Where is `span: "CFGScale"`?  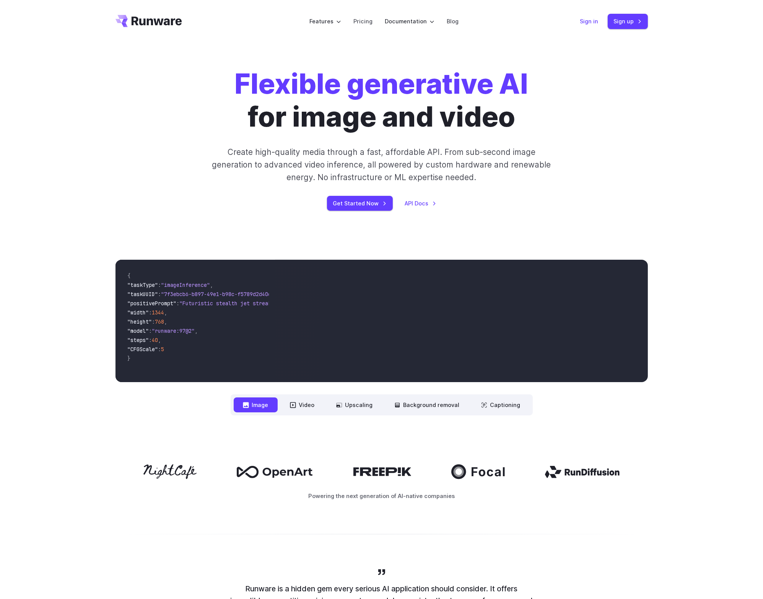
span: "CFGScale" is located at coordinates (143, 349).